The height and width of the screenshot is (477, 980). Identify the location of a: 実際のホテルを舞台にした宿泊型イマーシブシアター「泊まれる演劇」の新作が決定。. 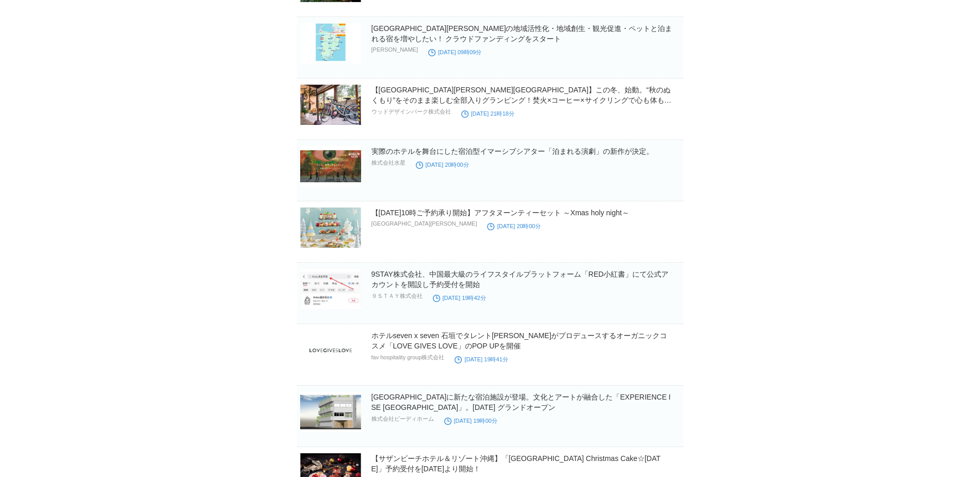
(513, 151).